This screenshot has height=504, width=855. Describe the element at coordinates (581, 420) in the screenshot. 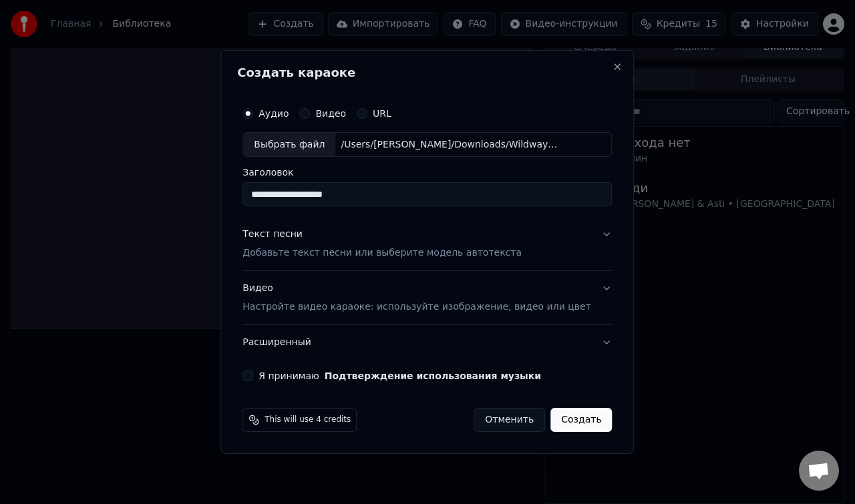

I see `button: Создать` at that location.